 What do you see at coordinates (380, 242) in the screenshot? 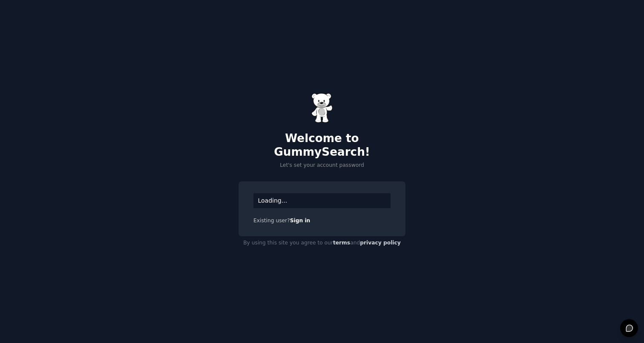
I see `a: privacy policy` at bounding box center [380, 242].